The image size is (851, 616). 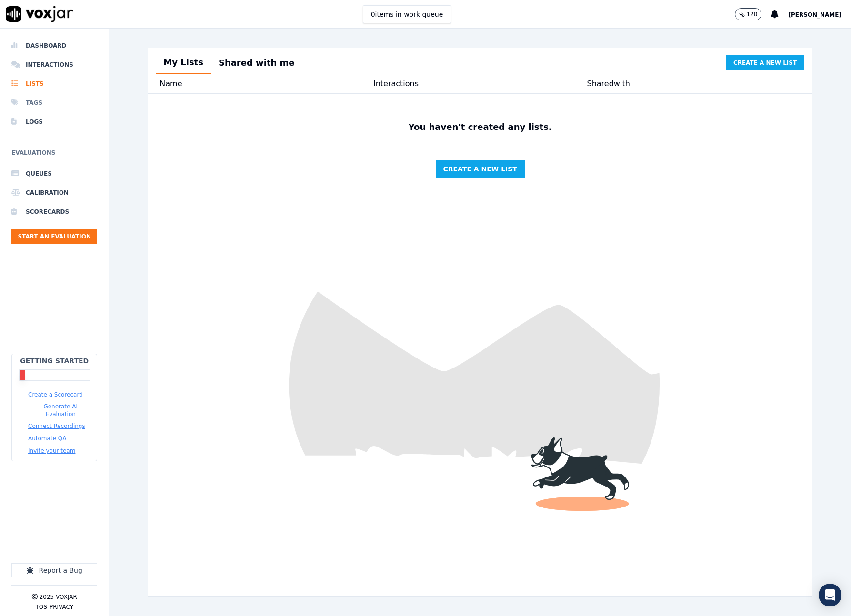 I want to click on img: voxjar logo, so click(x=40, y=14).